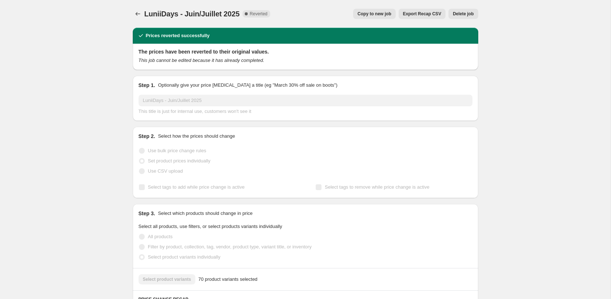 Image resolution: width=611 pixels, height=299 pixels. Describe the element at coordinates (192, 14) in the screenshot. I see `span: LuniiDays - Juin/Juillet 2025` at that location.